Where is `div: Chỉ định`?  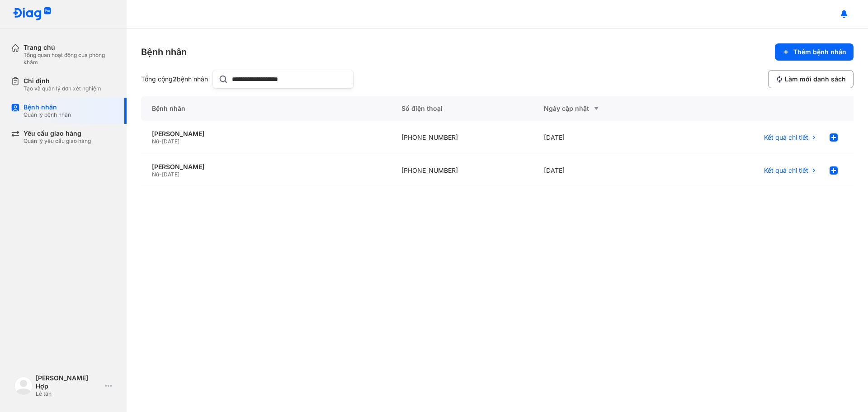 div: Chỉ định is located at coordinates (63, 81).